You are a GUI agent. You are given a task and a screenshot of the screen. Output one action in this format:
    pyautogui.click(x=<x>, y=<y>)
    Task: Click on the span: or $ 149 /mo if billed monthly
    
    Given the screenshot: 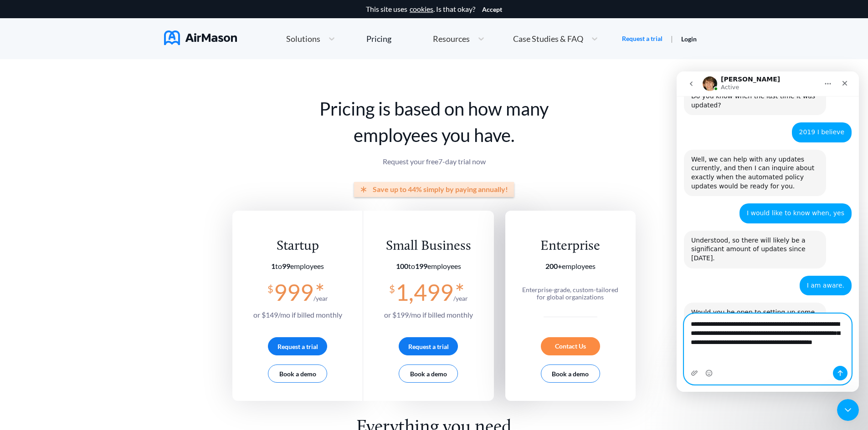 What is the action you would take?
    pyautogui.click(x=297, y=314)
    